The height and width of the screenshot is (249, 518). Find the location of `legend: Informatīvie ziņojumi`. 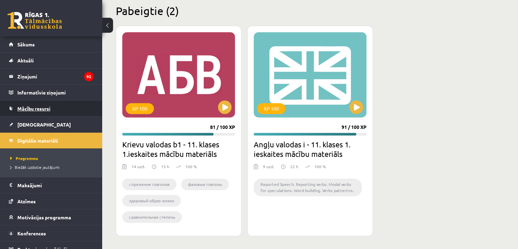

legend: Informatīvie ziņojumi is located at coordinates (56, 92).